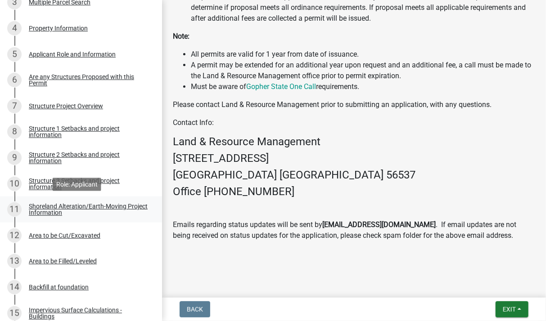  I want to click on li: All permits are valid for 1 year from date of issuance., so click(362, 54).